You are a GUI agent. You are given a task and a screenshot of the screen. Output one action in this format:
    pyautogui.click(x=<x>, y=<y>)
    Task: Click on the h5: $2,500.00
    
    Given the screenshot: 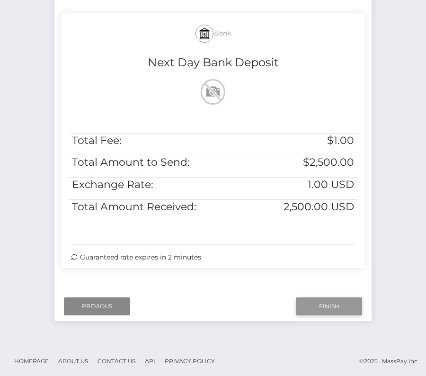 What is the action you would take?
    pyautogui.click(x=304, y=162)
    